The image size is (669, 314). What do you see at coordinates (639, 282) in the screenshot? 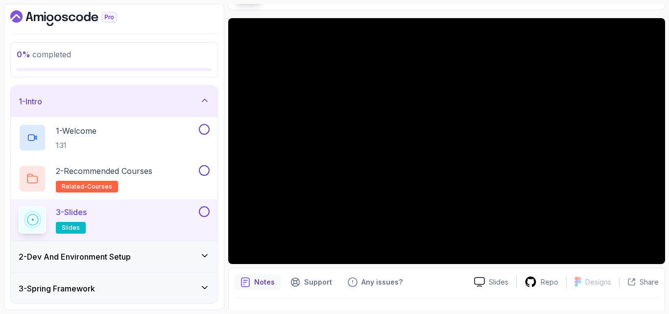
I see `button: Share` at bounding box center [639, 282].